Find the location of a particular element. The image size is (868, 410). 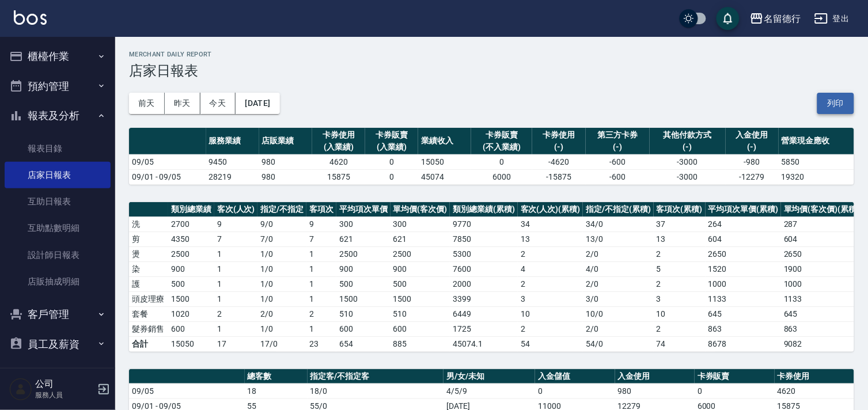

td: 17 is located at coordinates (237, 344).